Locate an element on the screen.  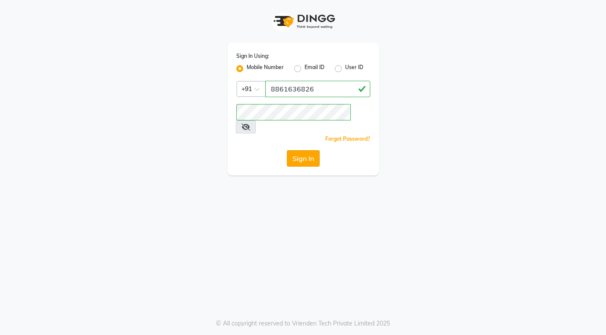
label: Mobile Number is located at coordinates (265, 69).